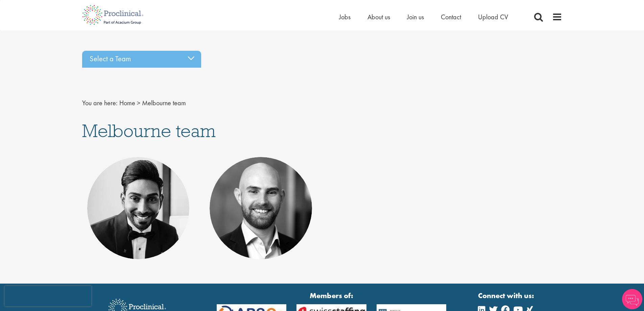  What do you see at coordinates (451, 17) in the screenshot?
I see `span: Contact` at bounding box center [451, 17].